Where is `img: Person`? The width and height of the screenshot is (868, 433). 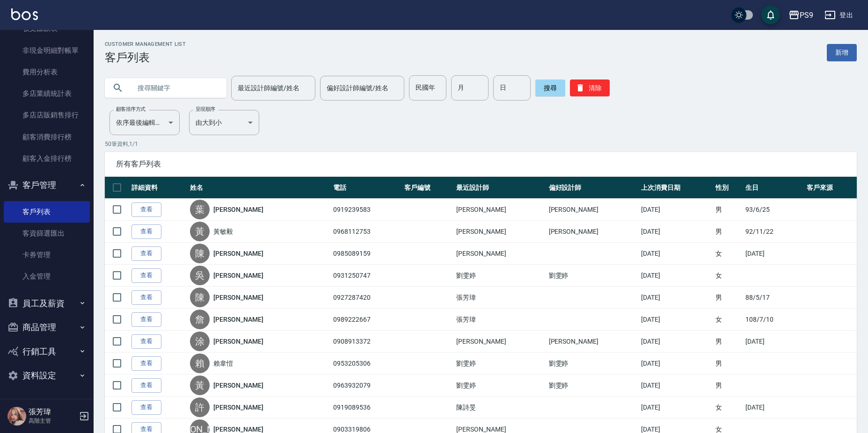 img: Person is located at coordinates (17, 416).